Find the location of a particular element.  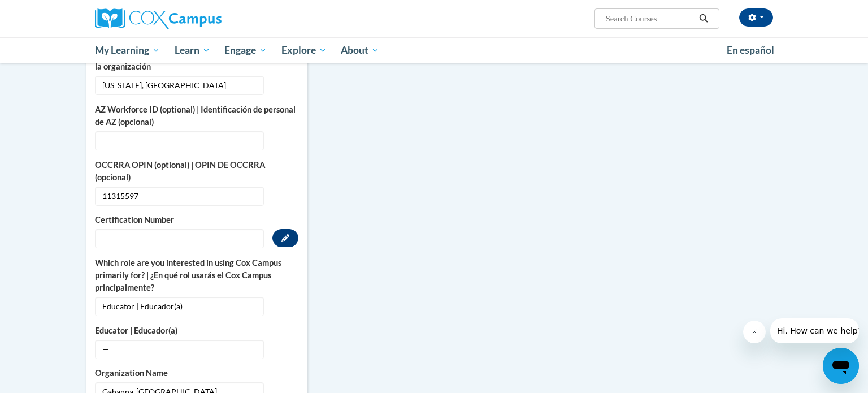

label: Organization Name is located at coordinates (196, 373).